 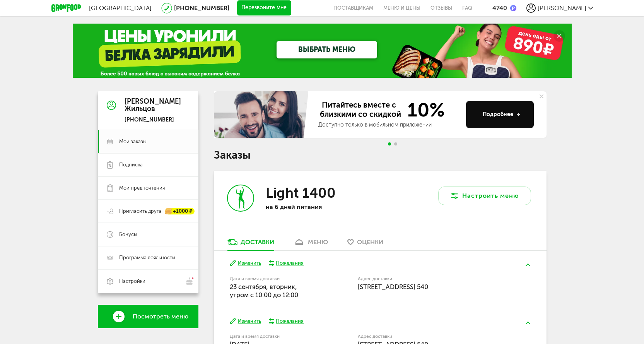 I want to click on h1: Заказы, so click(x=380, y=156).